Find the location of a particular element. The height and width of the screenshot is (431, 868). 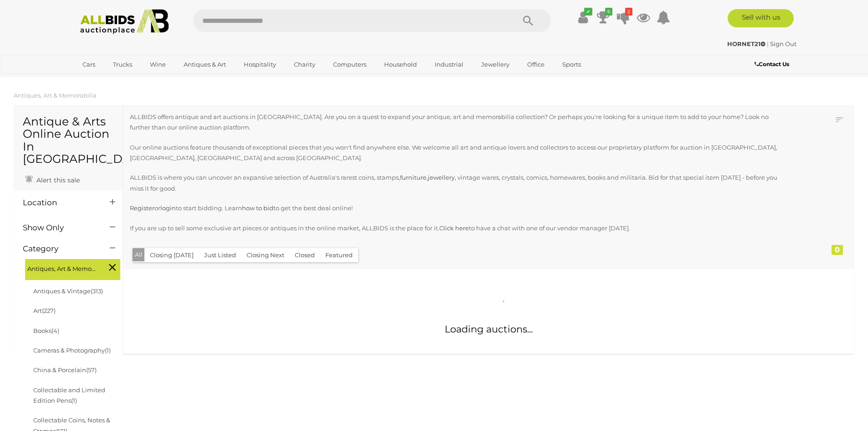

a: Household is located at coordinates (400, 64).